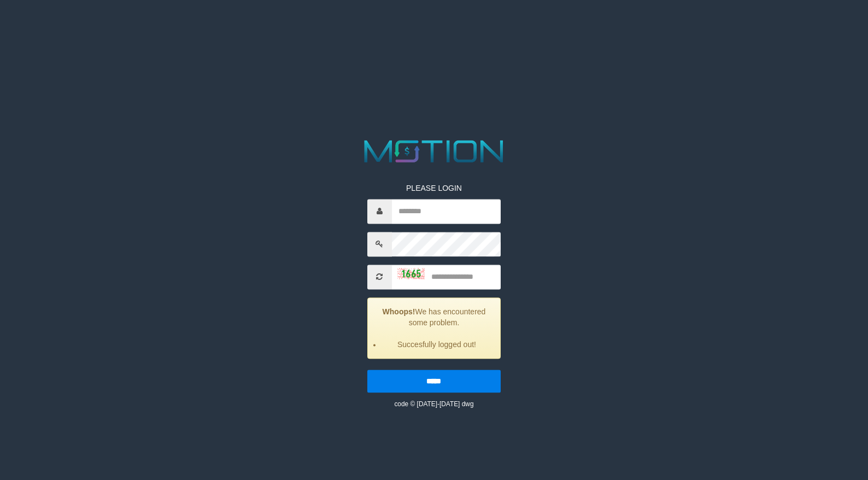 This screenshot has width=868, height=480. Describe the element at coordinates (434, 327) in the screenshot. I see `div: We has encountered some problem.` at that location.